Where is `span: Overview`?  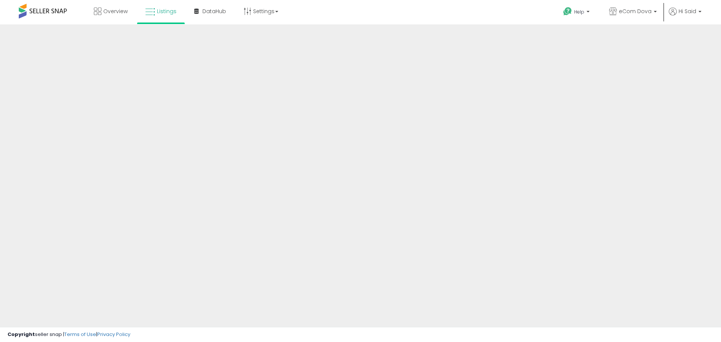
span: Overview is located at coordinates (115, 11).